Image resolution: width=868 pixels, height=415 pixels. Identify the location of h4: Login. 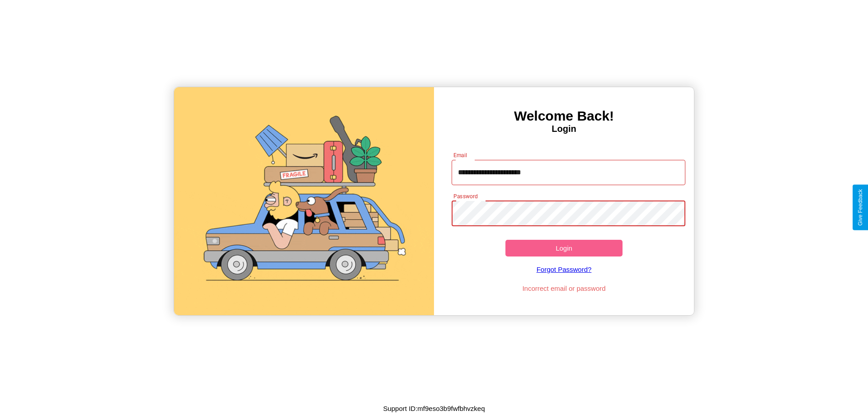
(563, 129).